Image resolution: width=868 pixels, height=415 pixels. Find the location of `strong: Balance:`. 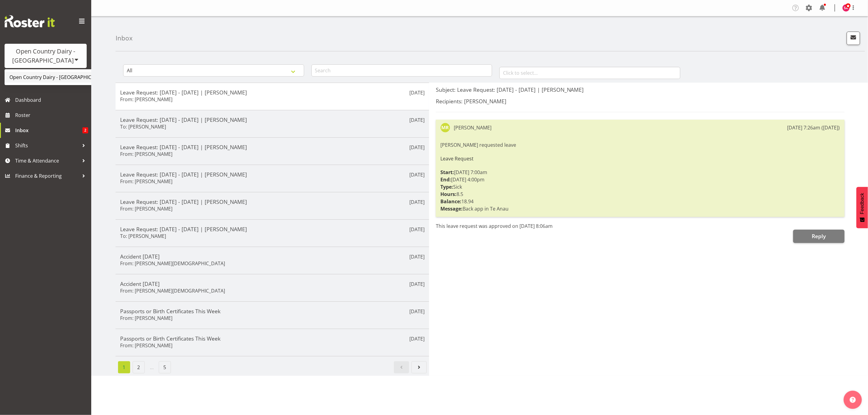

strong: Balance: is located at coordinates (450, 201).